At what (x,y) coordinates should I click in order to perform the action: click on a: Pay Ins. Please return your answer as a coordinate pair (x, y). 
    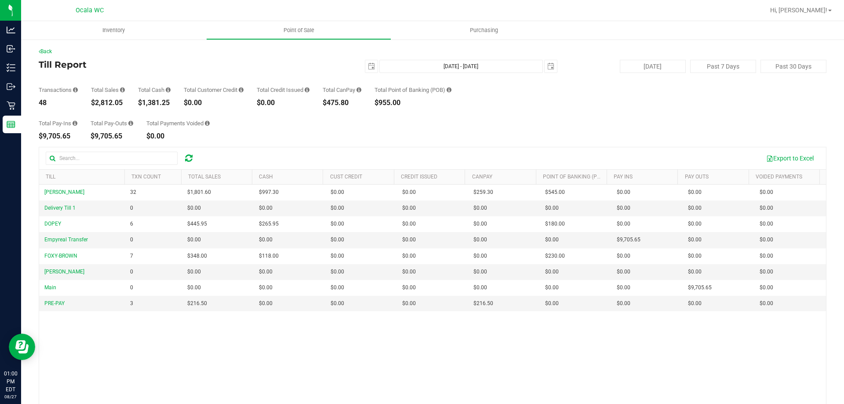
    Looking at the image, I should click on (623, 177).